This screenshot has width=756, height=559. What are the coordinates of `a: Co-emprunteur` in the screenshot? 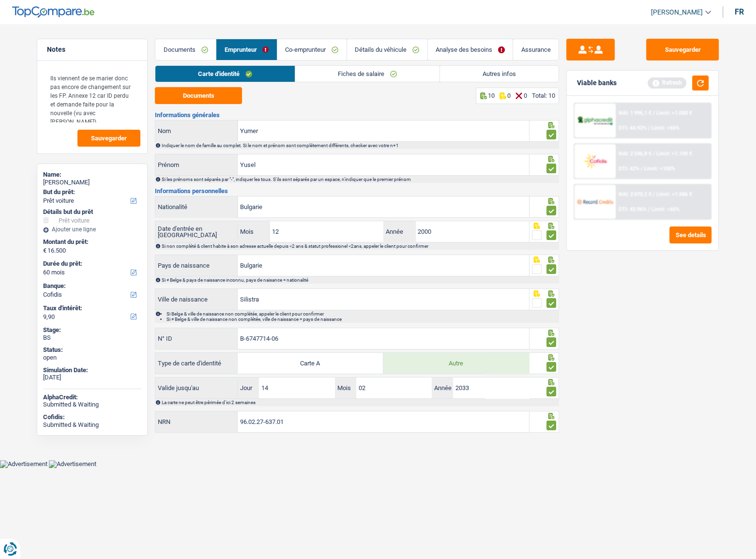 It's located at (311, 49).